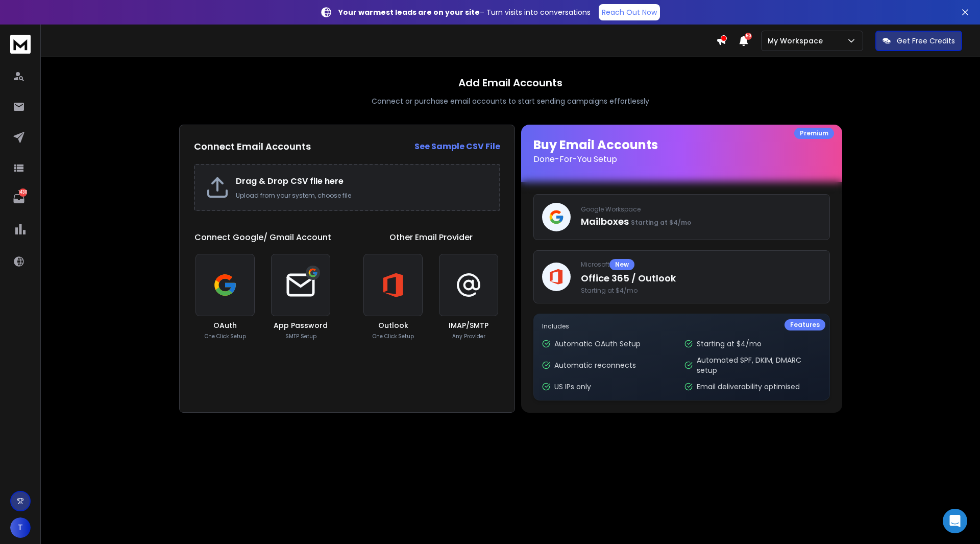 The width and height of the screenshot is (980, 544). Describe the element at coordinates (629, 12) in the screenshot. I see `p: Reach Out Now` at that location.